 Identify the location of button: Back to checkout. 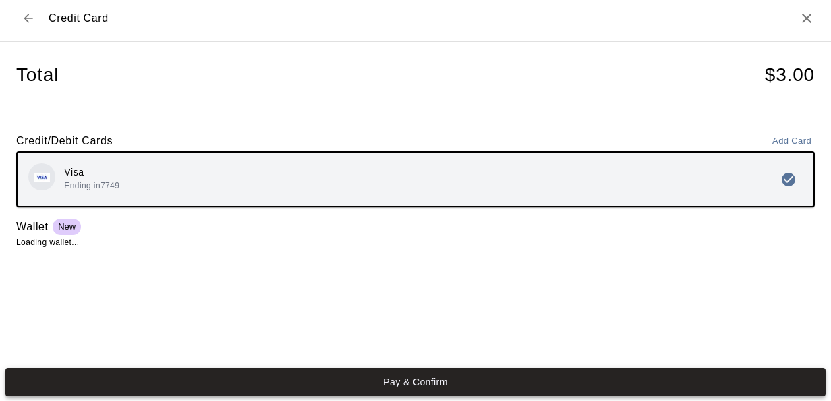
(28, 18).